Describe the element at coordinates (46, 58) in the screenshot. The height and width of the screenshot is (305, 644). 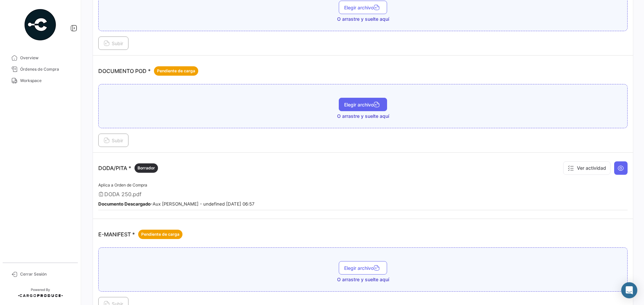
I see `span: Overview` at that location.